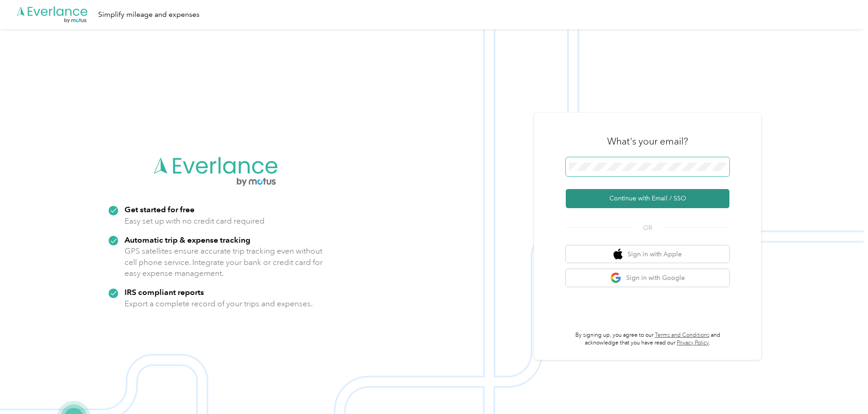 The height and width of the screenshot is (414, 868). What do you see at coordinates (219, 303) in the screenshot?
I see `p: Export a complete record of your trips and expenses.` at bounding box center [219, 303].